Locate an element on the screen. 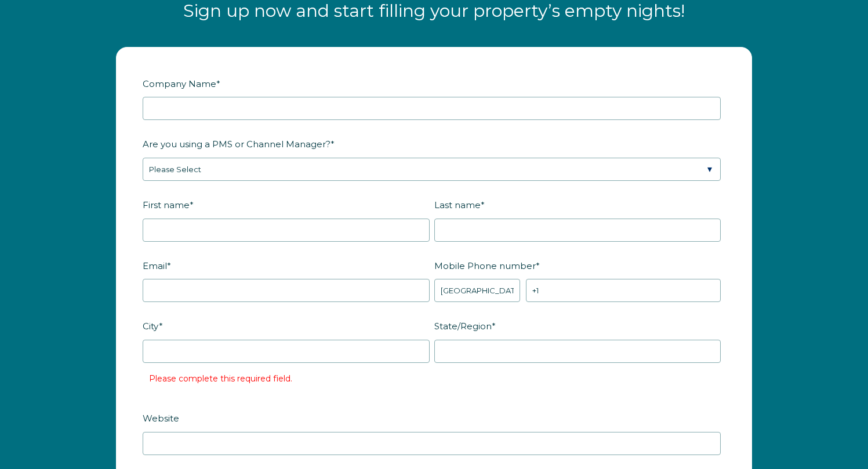 This screenshot has height=469, width=868. span: Company Name is located at coordinates (179, 84).